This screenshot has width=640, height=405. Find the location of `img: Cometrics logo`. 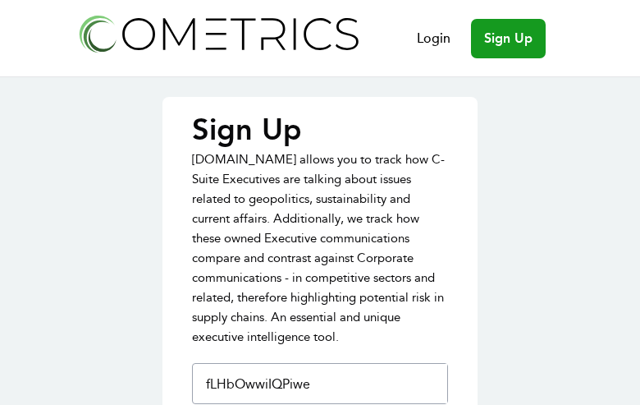

img: Cometrics logo is located at coordinates (218, 33).